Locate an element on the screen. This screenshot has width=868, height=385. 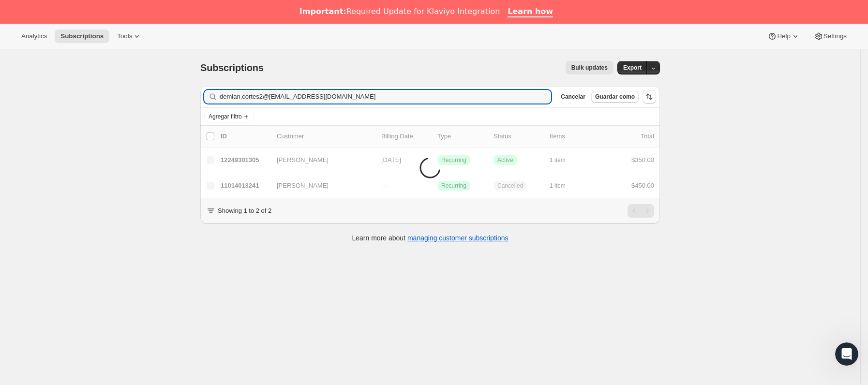
span: Agregar filtro is located at coordinates (225, 117).